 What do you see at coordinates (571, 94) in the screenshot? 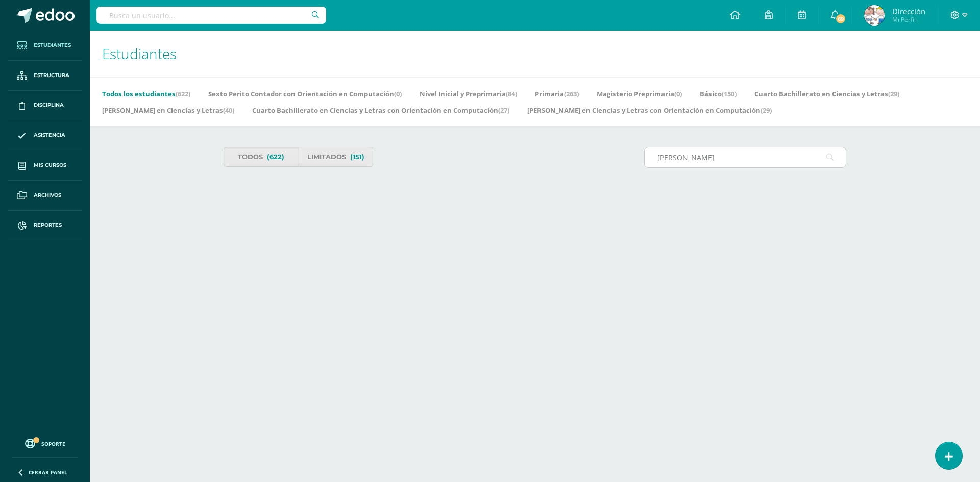
I see `span: (263)` at bounding box center [571, 94].